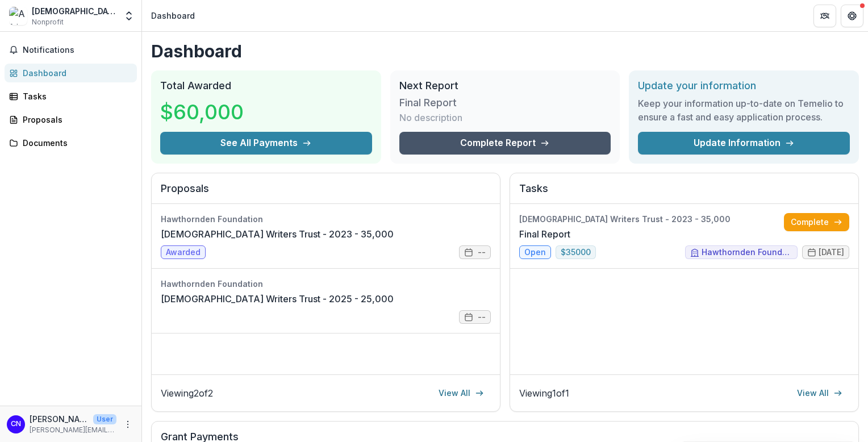  What do you see at coordinates (104, 419) in the screenshot?
I see `p: User` at bounding box center [104, 419].